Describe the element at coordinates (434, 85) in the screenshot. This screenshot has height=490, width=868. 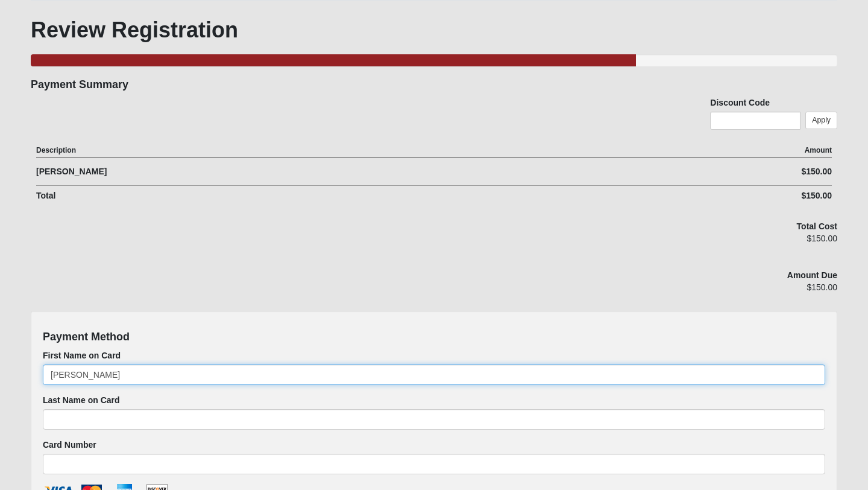
I see `h4: Payment Summary` at that location.